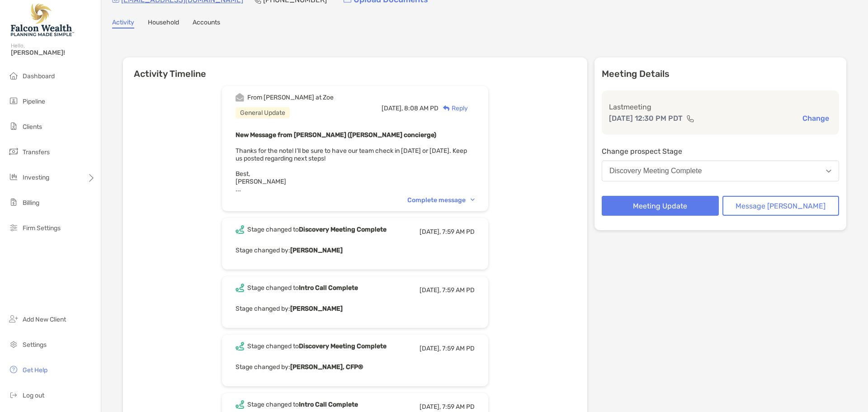 The image size is (868, 412). I want to click on span: Log out, so click(34, 395).